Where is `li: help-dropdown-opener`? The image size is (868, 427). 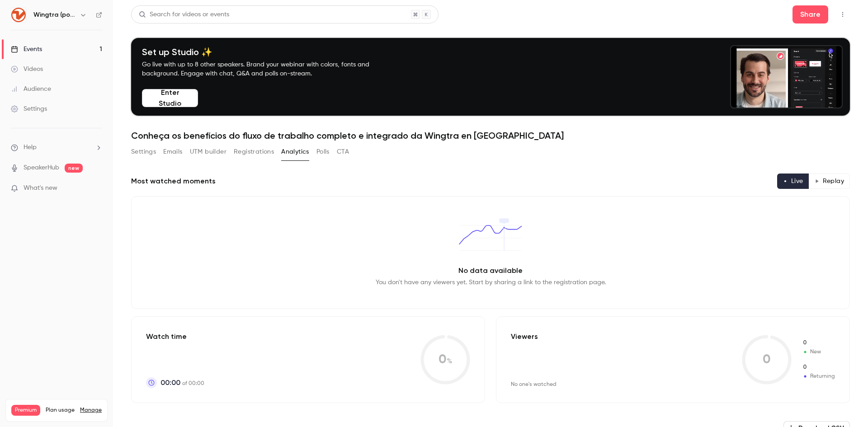 li: help-dropdown-opener is located at coordinates (57, 147).